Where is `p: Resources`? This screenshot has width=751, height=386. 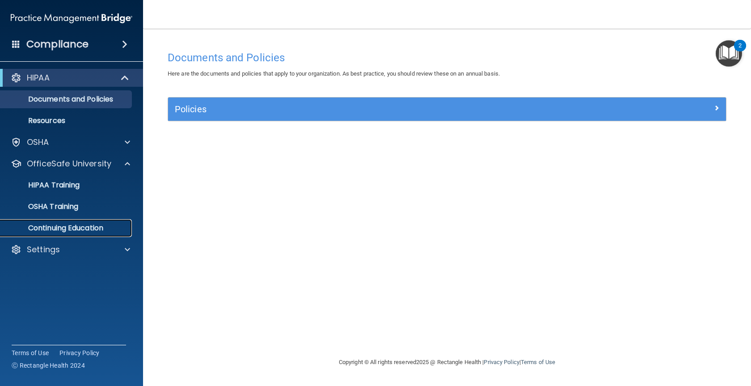 p: Resources is located at coordinates (67, 121).